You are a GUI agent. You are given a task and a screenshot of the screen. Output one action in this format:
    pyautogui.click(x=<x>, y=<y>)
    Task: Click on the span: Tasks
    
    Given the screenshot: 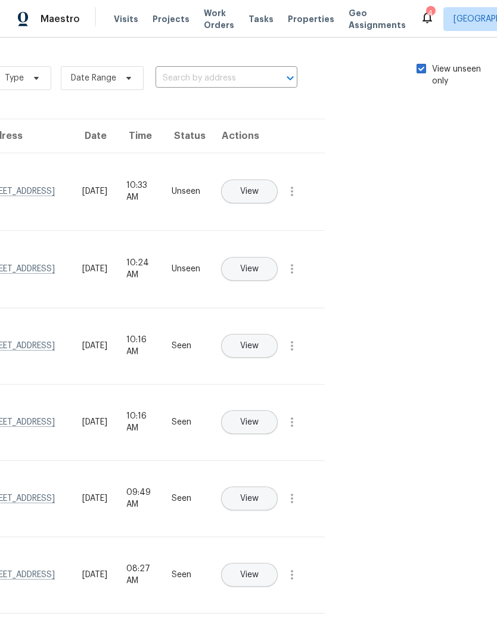 What is the action you would take?
    pyautogui.click(x=261, y=19)
    